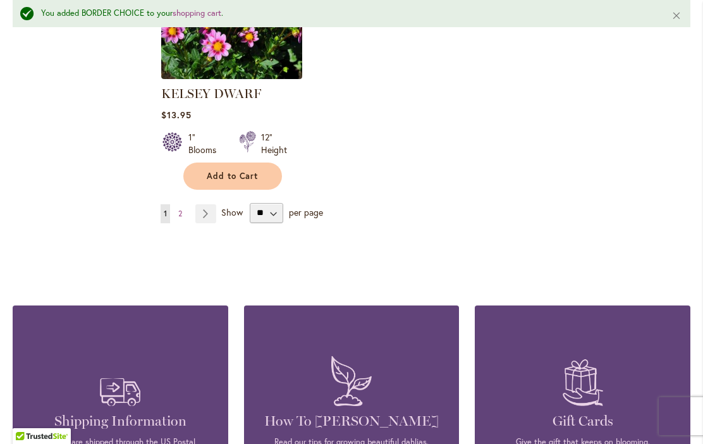 The width and height of the screenshot is (703, 444). Describe the element at coordinates (232, 211) in the screenshot. I see `span: Show` at that location.